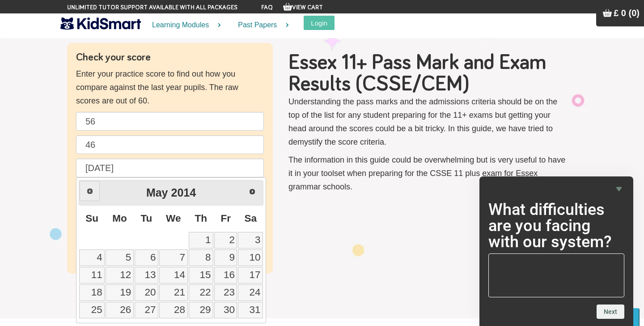  I want to click on a: 9, so click(225, 258).